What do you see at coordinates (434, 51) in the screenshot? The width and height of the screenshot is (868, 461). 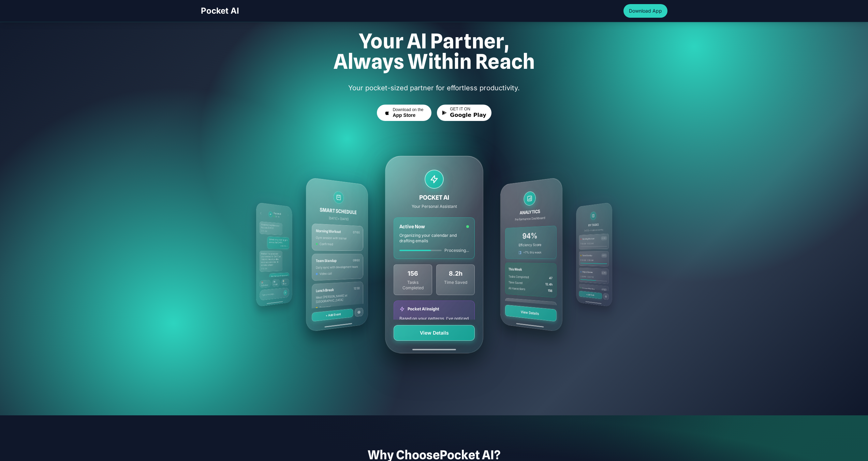 I see `h1: Your AI Partner, Always Within Reach` at bounding box center [434, 51].